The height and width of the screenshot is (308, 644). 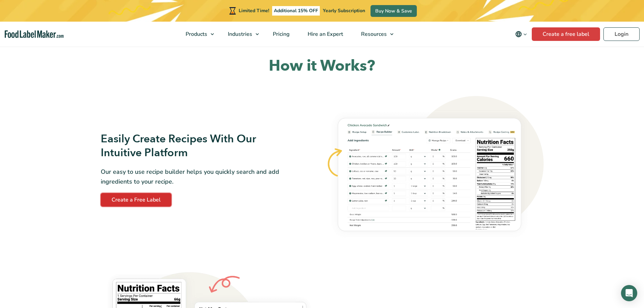 What do you see at coordinates (322, 66) in the screenshot?
I see `h2: How it Works?` at bounding box center [322, 66].